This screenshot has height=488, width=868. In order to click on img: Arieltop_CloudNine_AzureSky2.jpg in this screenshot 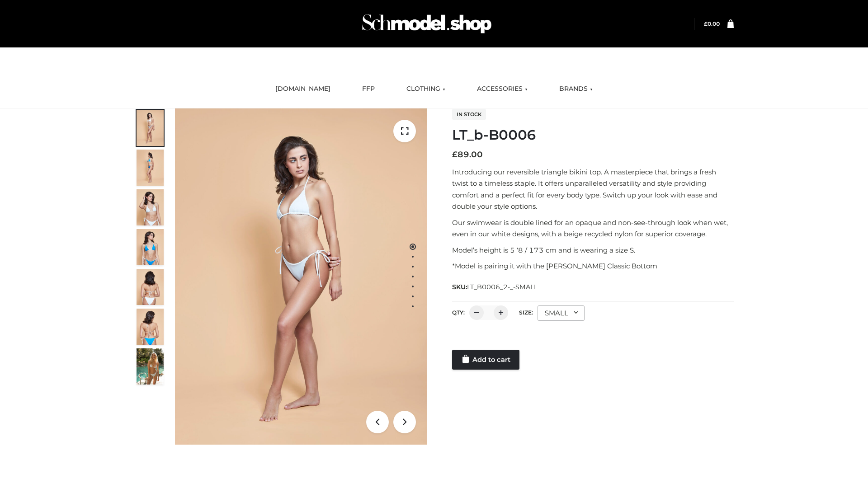, I will do `click(150, 366)`.